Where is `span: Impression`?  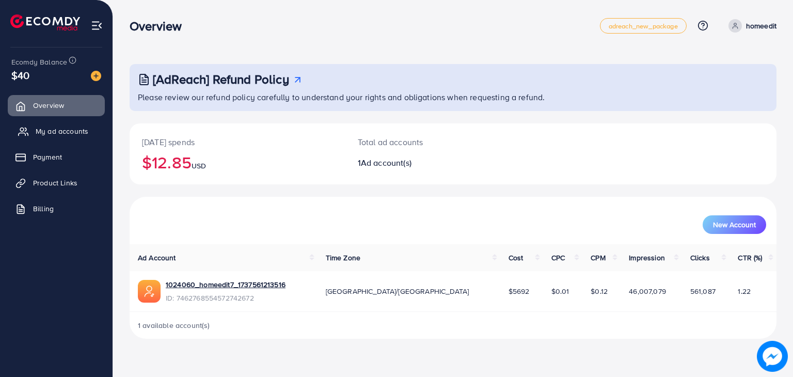
span: Impression is located at coordinates (647, 258).